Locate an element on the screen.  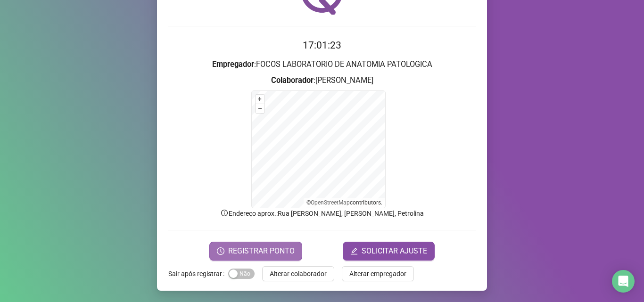
a: OpenStreetMap is located at coordinates (330, 203).